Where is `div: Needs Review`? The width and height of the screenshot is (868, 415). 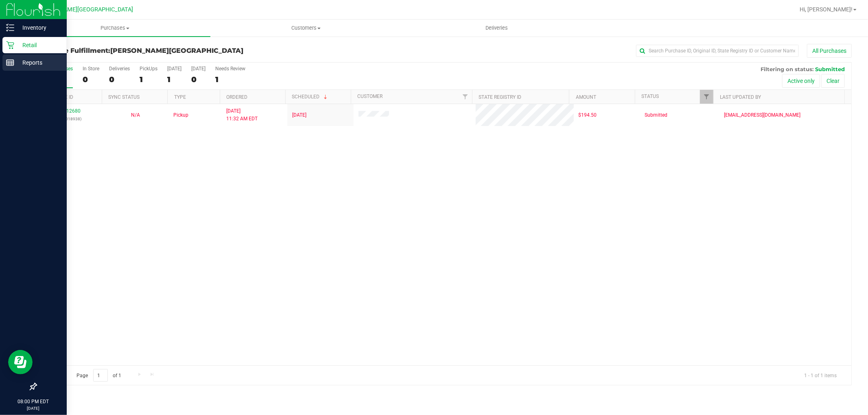 div: Needs Review is located at coordinates (230, 69).